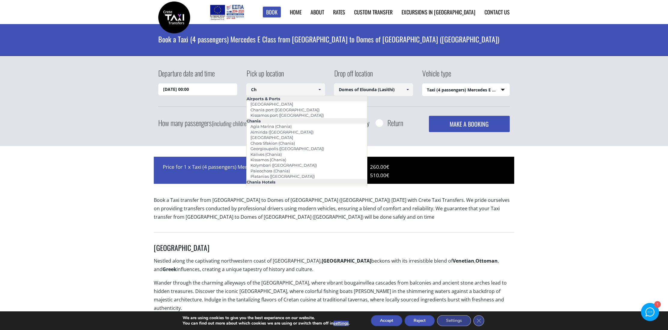  Describe the element at coordinates (374, 90) in the screenshot. I see `input: Select drop-off location` at that location.